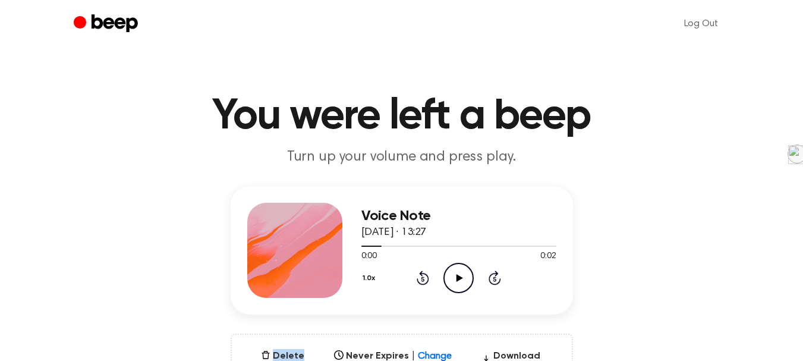 This screenshot has width=803, height=361. I want to click on p: Turn up your volume and press play., so click(402, 157).